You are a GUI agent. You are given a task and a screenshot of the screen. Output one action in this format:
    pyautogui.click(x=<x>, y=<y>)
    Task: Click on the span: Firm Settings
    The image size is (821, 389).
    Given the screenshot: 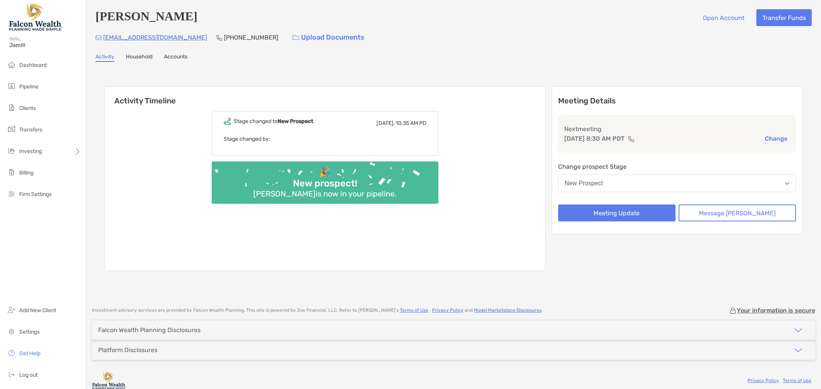 What is the action you would take?
    pyautogui.click(x=35, y=194)
    